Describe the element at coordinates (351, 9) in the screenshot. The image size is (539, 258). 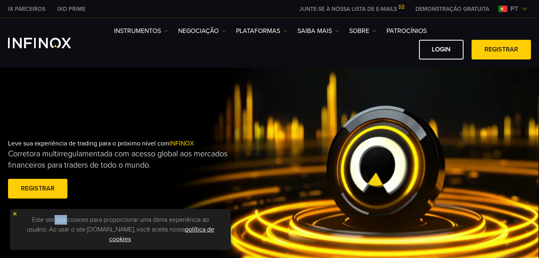
I see `a: JUNTE-SE À NOSSA LISTA DE E-MAILS` at that location.